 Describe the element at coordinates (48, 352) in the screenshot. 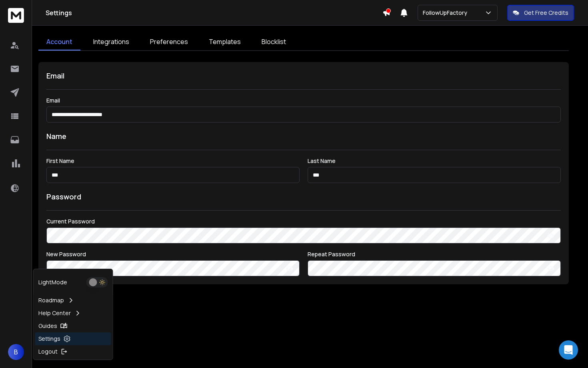

I see `p: Logout` at that location.